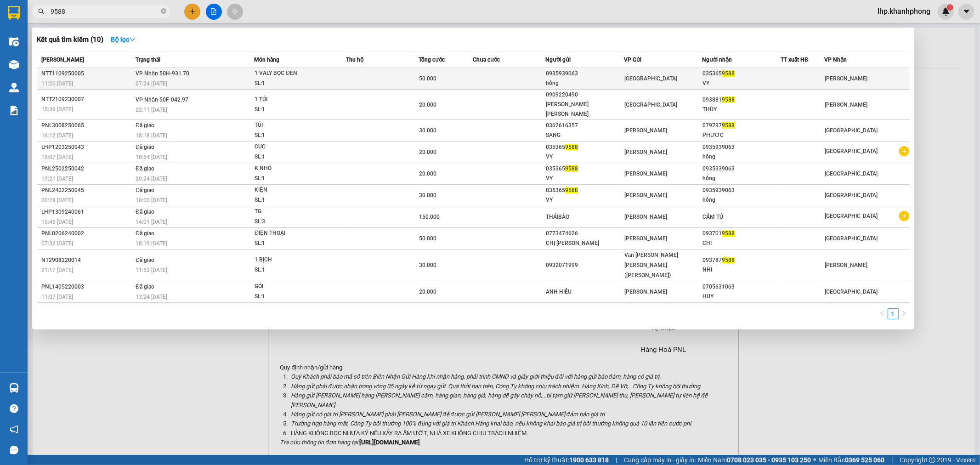  I want to click on span: right, so click(905, 313).